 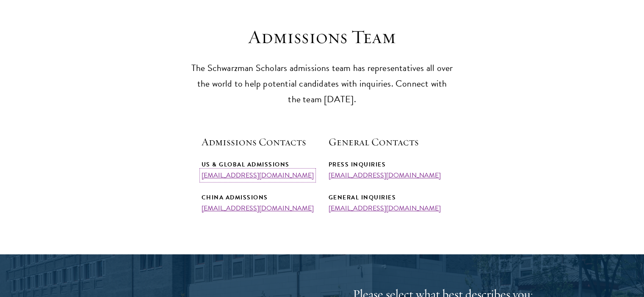 What do you see at coordinates (386, 197) in the screenshot?
I see `div: General Inquiries` at bounding box center [386, 197].